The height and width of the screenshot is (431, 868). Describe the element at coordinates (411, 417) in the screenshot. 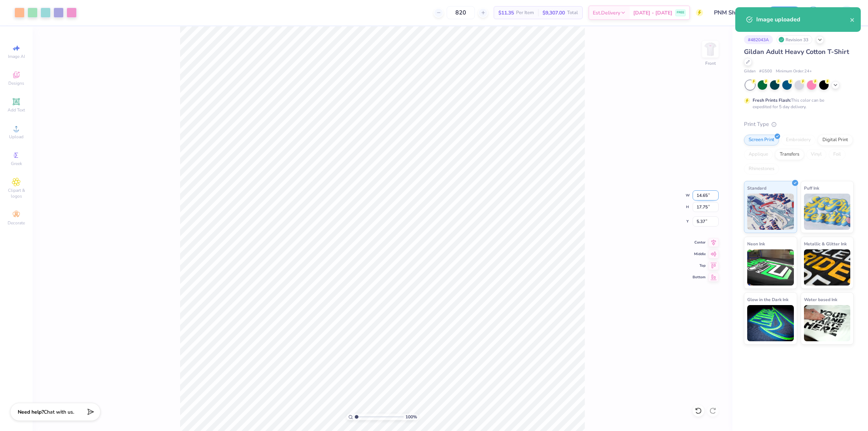

I see `span: 100 %` at that location.